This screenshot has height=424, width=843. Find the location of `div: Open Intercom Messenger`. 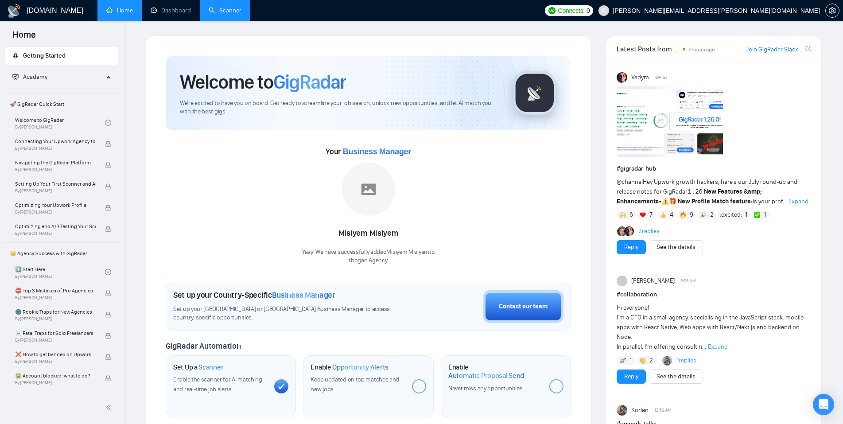

div: Open Intercom Messenger is located at coordinates (823, 404).